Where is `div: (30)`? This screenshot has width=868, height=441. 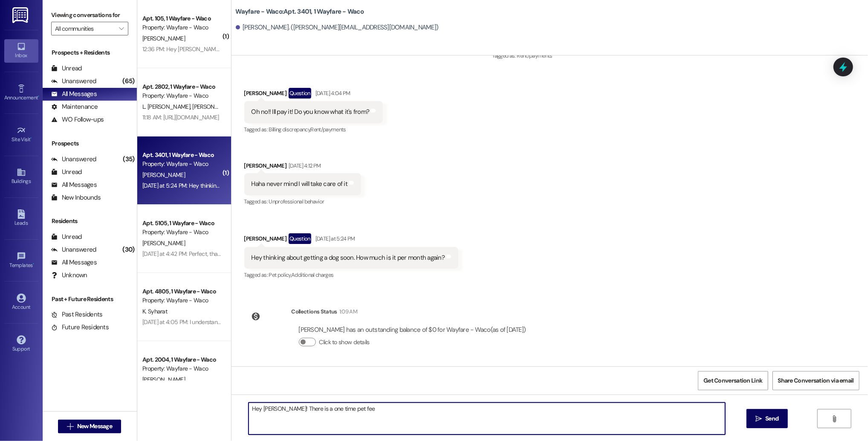 div: (30) is located at coordinates (129, 250).